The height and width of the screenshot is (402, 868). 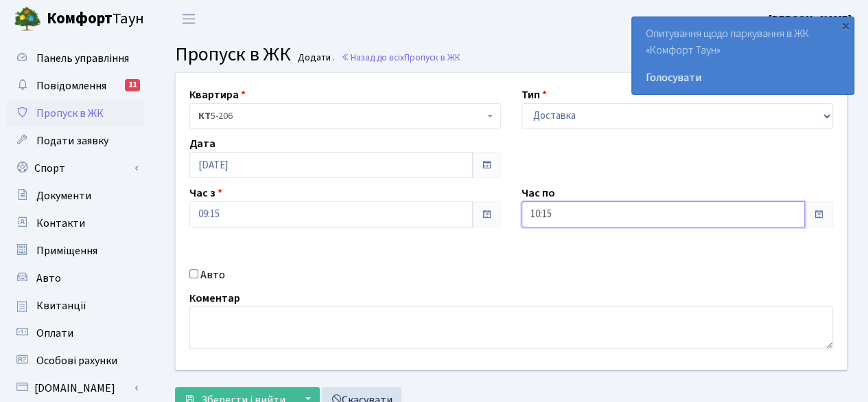 What do you see at coordinates (205, 193) in the screenshot?
I see `label: Час з` at bounding box center [205, 193].